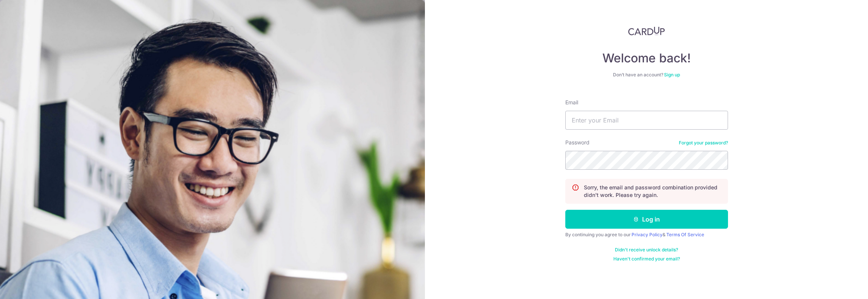 This screenshot has height=299, width=868. Describe the element at coordinates (647, 75) in the screenshot. I see `div: Don’t have an account?` at that location.